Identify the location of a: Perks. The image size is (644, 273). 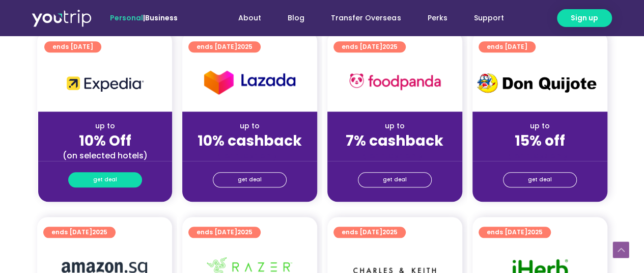
(437, 18).